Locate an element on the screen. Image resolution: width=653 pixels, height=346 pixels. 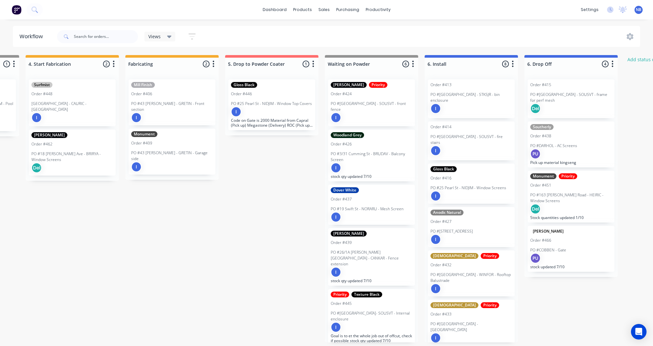
span: NB is located at coordinates (639, 10).